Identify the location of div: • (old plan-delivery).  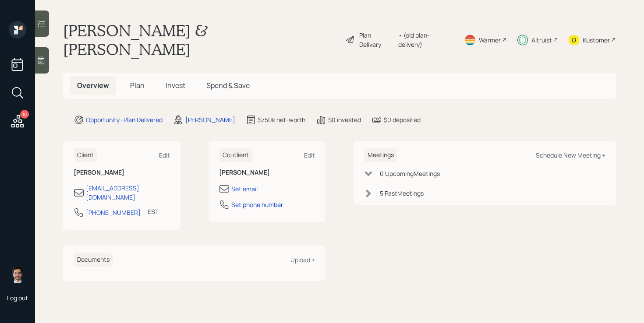
(425, 39).